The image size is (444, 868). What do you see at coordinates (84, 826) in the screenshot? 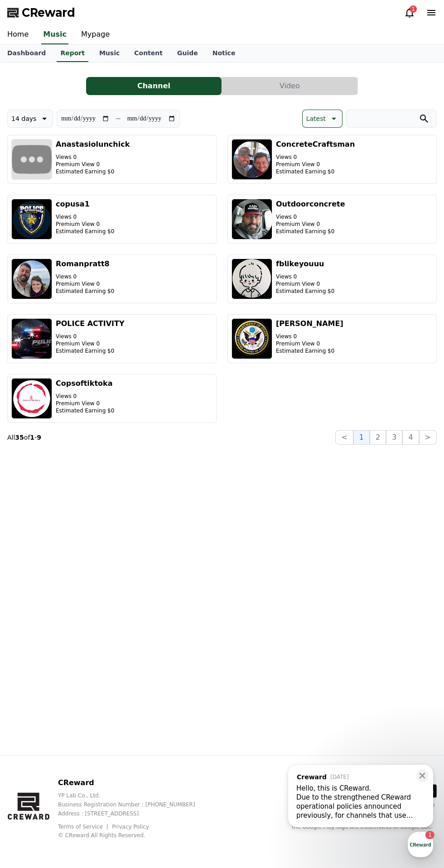
I see `a: Terms of Service` at bounding box center [84, 826].